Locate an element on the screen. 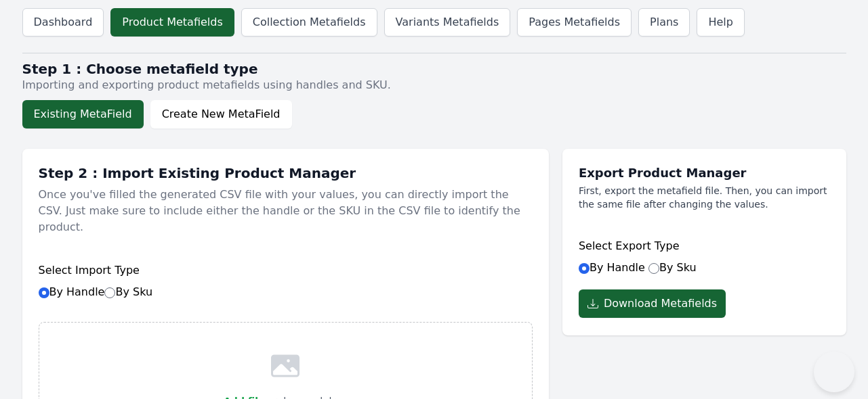  a: Help is located at coordinates (720, 22).